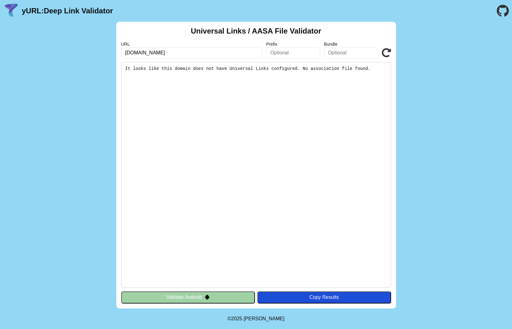  What do you see at coordinates (192, 53) in the screenshot?
I see `input: Required` at bounding box center [192, 53].